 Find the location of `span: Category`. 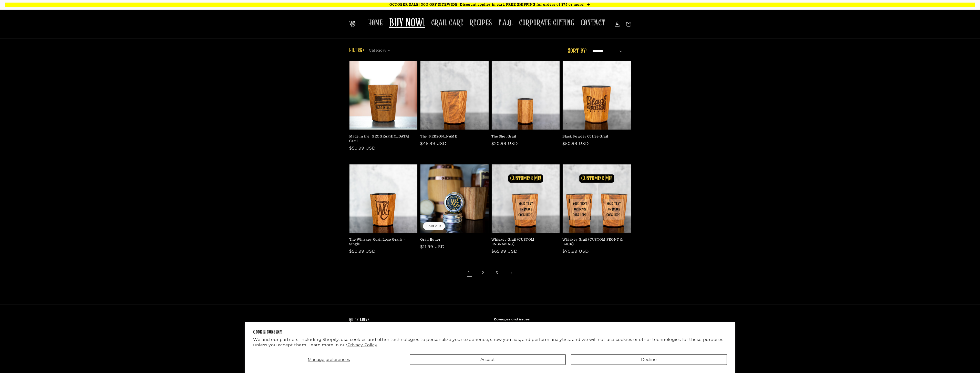

span: Category is located at coordinates (378, 51).